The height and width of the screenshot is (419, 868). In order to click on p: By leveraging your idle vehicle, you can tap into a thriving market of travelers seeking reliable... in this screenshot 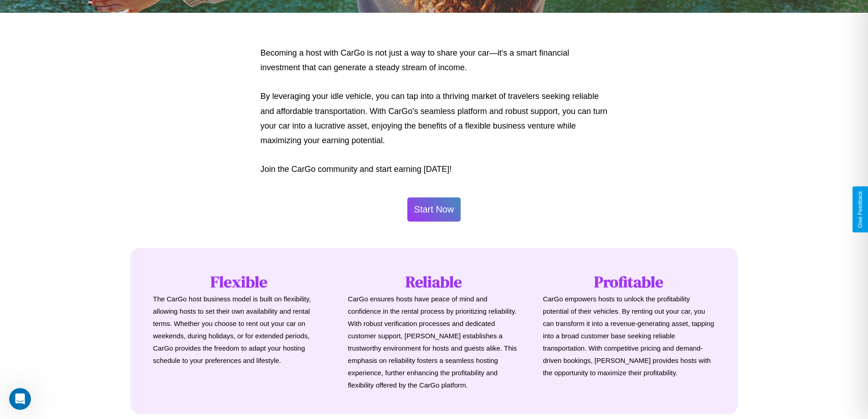, I will do `click(434, 118)`.